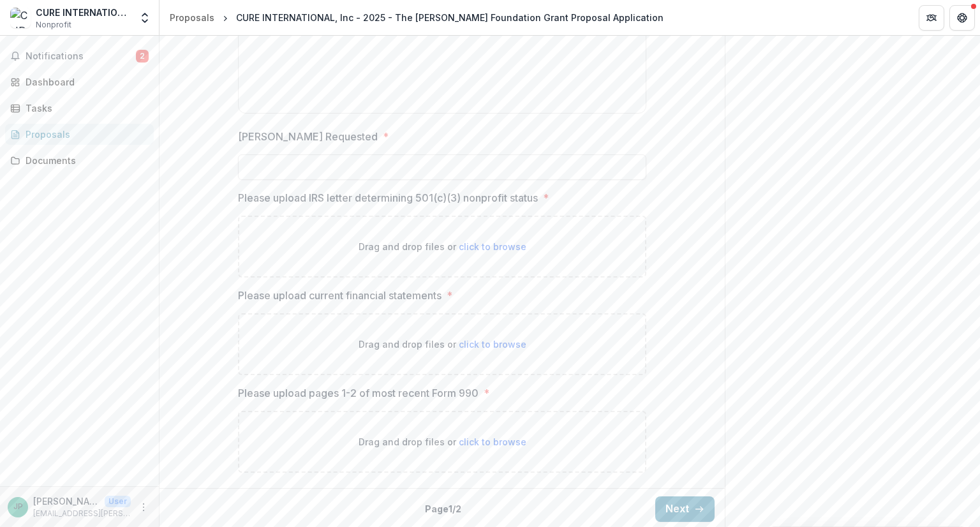 The width and height of the screenshot is (980, 527). Describe the element at coordinates (84, 108) in the screenshot. I see `div: Tasks` at that location.